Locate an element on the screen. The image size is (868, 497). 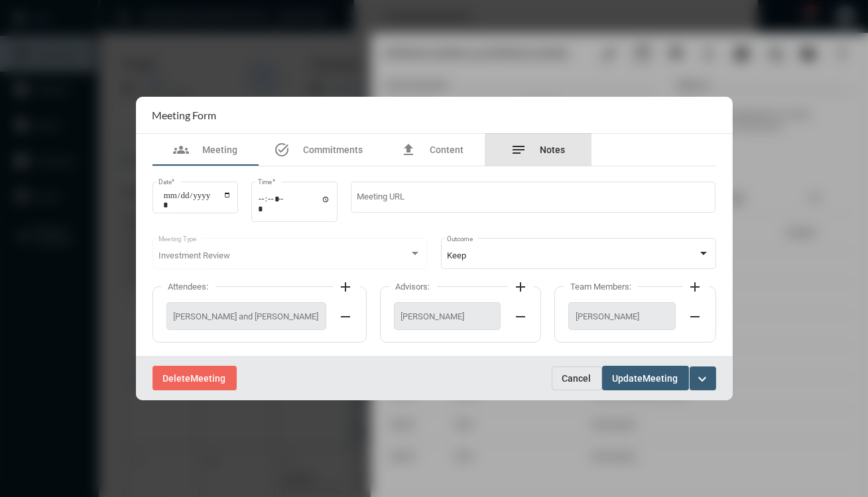
span: Update is located at coordinates (628, 378).